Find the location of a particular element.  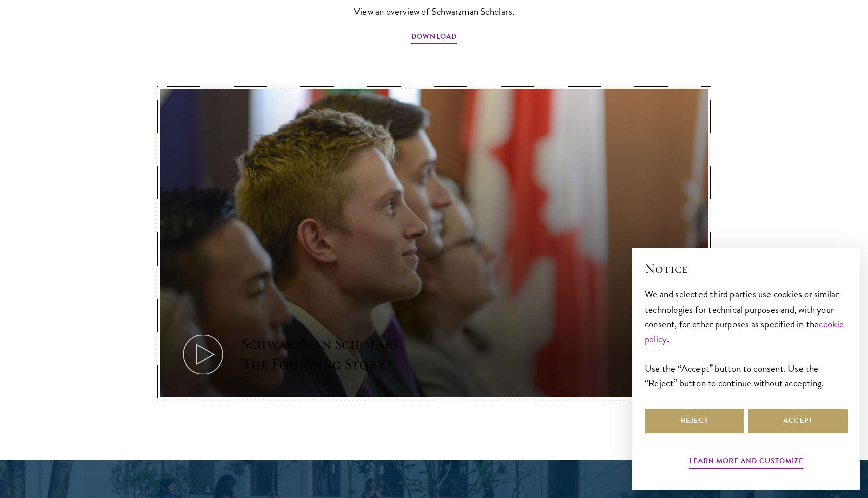

div: Schwarzman Scholars: The Founding Story is located at coordinates (335, 354).